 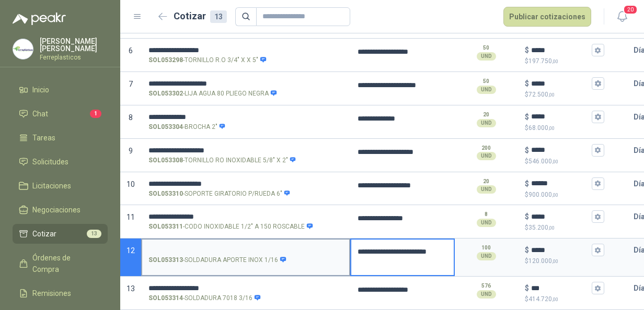 I want to click on span: Chat, so click(x=40, y=113).